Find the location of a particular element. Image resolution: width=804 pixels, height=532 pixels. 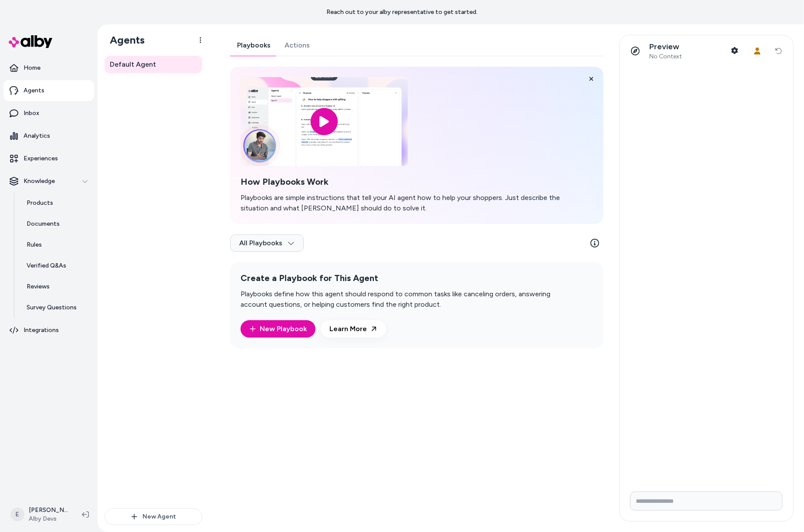

span: E is located at coordinates (18, 515).